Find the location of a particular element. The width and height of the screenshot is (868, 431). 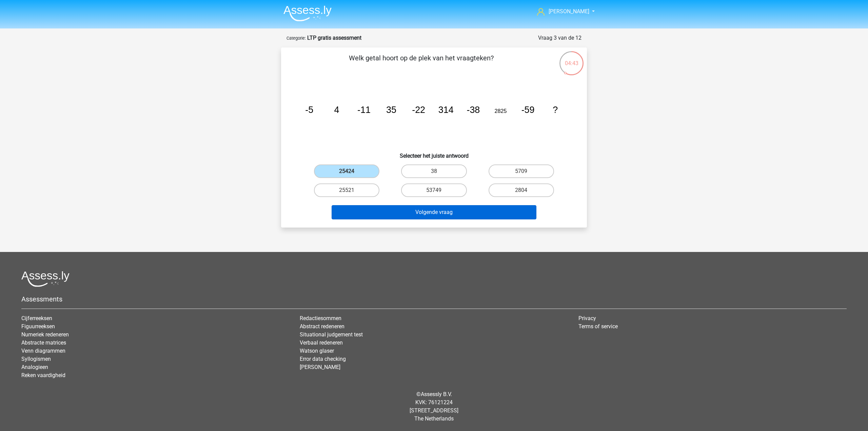

a: Error data checking is located at coordinates (323, 359).